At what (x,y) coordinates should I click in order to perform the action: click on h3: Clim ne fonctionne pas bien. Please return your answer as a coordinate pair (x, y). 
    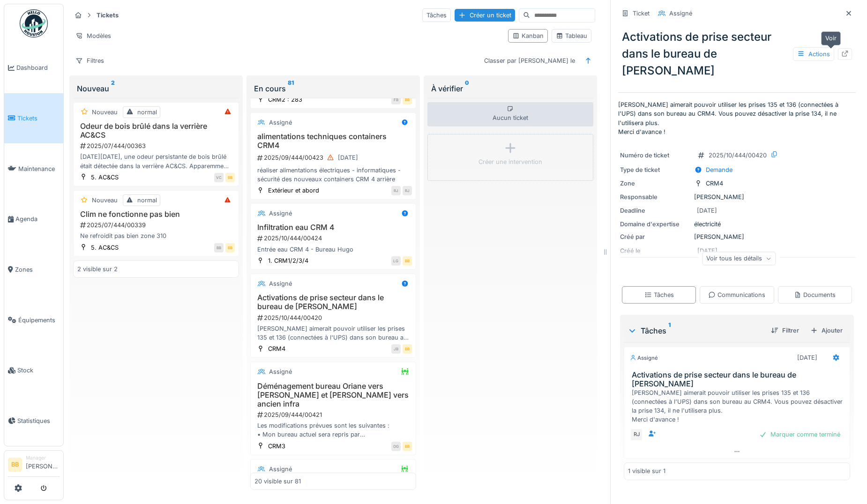
    Looking at the image, I should click on (156, 214).